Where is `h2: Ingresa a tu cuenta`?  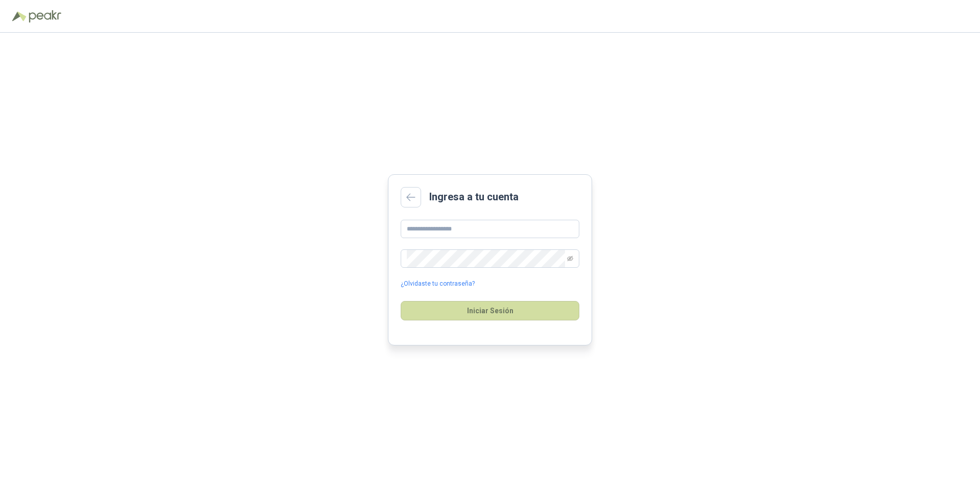
h2: Ingresa a tu cuenta is located at coordinates (473, 196).